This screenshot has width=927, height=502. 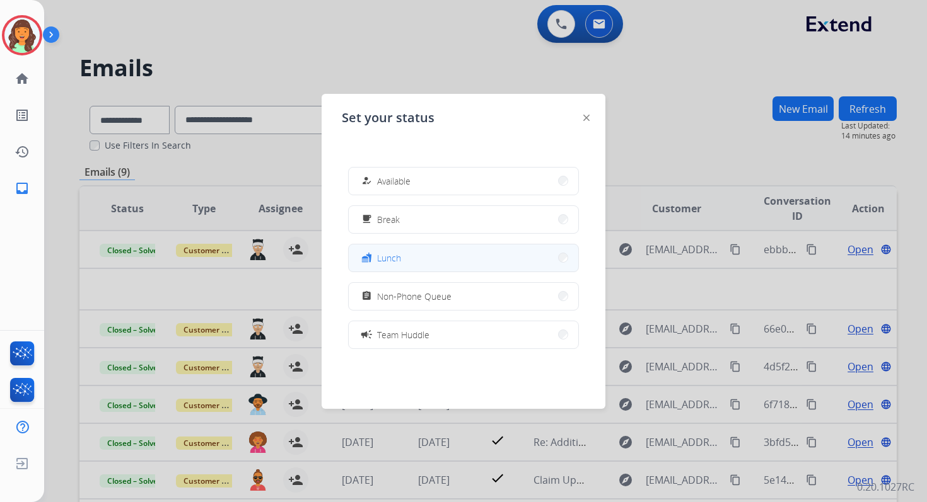 What do you see at coordinates (463, 335) in the screenshot?
I see `button: Team Huddle` at bounding box center [463, 335].